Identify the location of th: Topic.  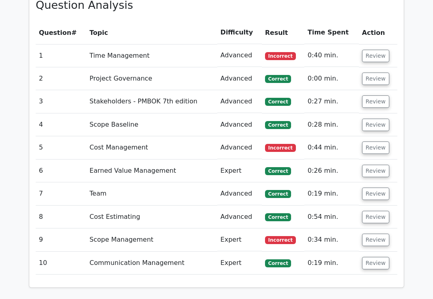
(152, 32).